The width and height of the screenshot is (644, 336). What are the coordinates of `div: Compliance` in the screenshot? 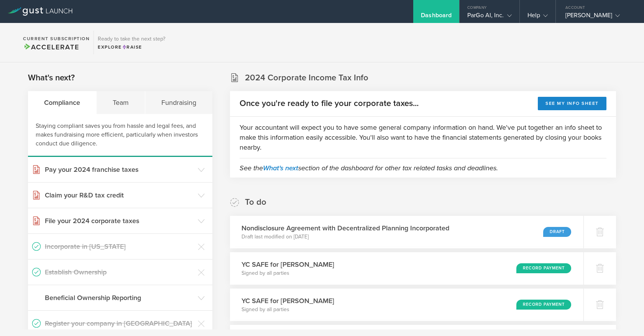 It's located at (62, 102).